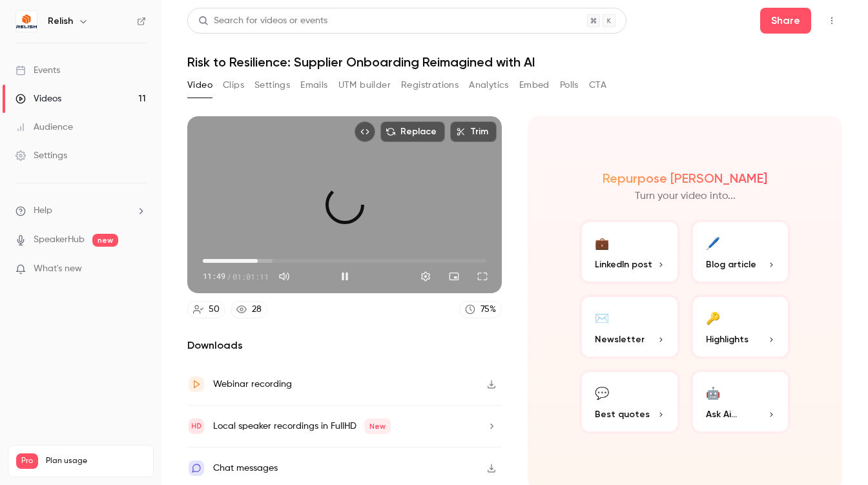 The height and width of the screenshot is (485, 868). Describe the element at coordinates (59, 239) in the screenshot. I see `a: SpeakerHub` at that location.